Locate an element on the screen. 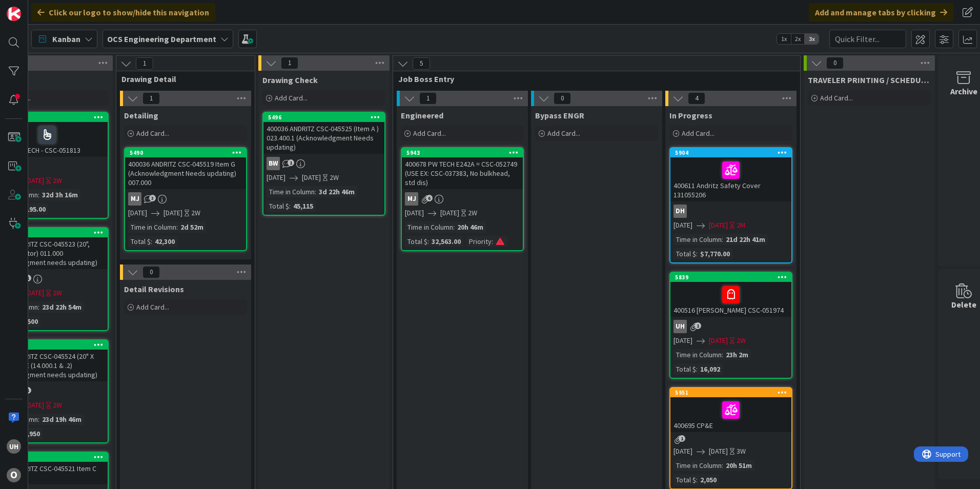  div: 23h 2m is located at coordinates (737, 355).